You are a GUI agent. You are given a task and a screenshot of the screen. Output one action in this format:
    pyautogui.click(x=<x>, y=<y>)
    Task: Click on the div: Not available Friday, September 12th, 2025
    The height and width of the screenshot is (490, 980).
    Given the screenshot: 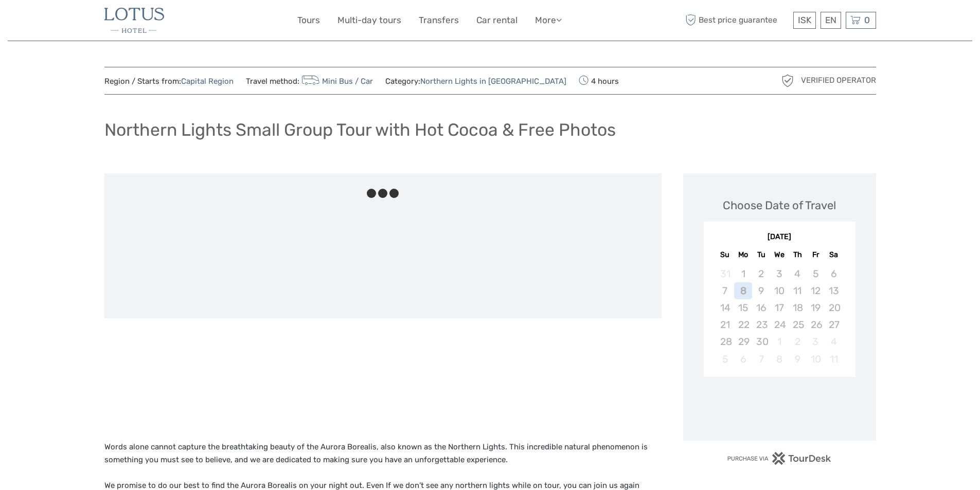 What is the action you would take?
    pyautogui.click(x=816, y=291)
    